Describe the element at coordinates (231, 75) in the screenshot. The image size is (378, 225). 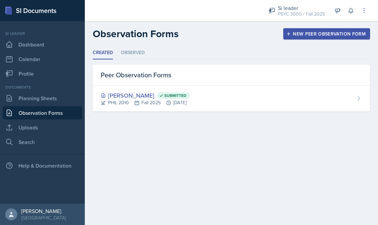
I see `div: Peer Observation Forms` at that location.